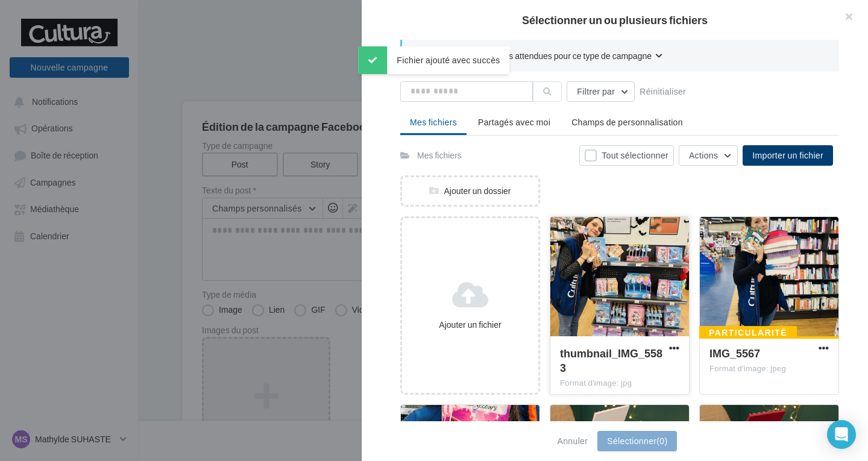 The width and height of the screenshot is (868, 461). Describe the element at coordinates (787, 156) in the screenshot. I see `button: Importer un fichier` at that location.